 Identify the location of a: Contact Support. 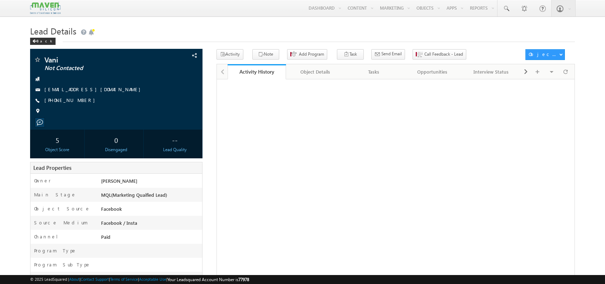
(95, 279).